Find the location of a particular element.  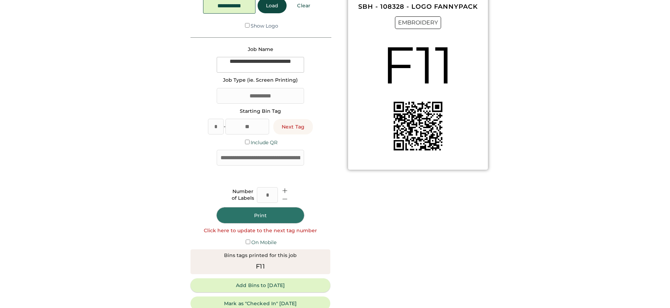

div: Job Type (ie. Screen Printing) is located at coordinates (260, 80).